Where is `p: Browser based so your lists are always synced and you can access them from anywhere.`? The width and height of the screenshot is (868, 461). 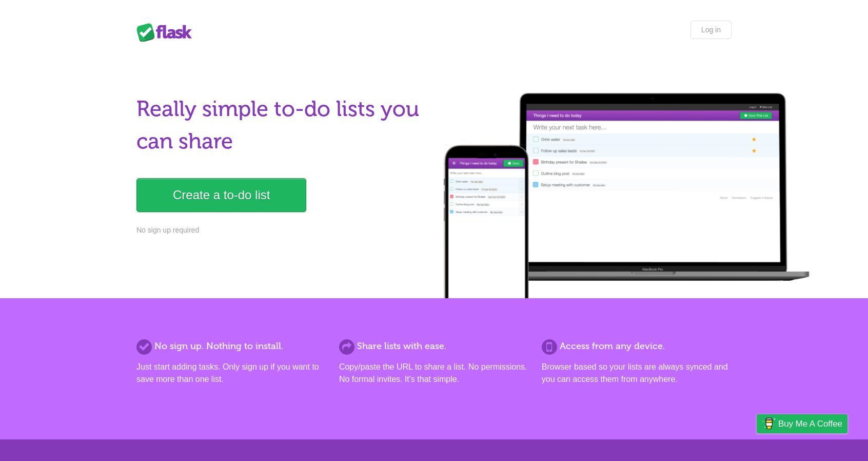 p: Browser based so your lists are always synced and you can access them from anywhere. is located at coordinates (637, 373).